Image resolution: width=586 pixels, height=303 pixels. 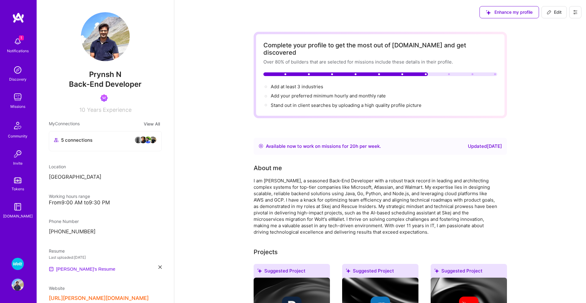 What do you see at coordinates (18, 42) in the screenshot?
I see `img: bell` at bounding box center [18, 42].